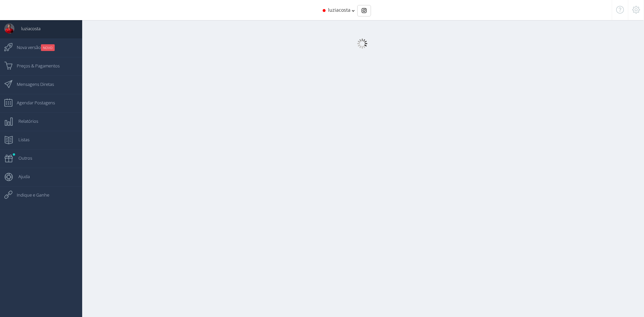 This screenshot has height=317, width=644. Describe the element at coordinates (21, 176) in the screenshot. I see `span: Ajuda` at that location.